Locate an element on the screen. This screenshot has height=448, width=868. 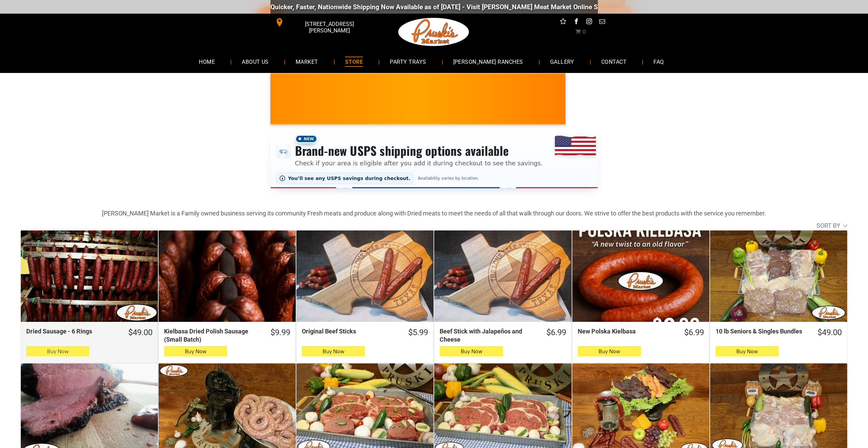
div: $5.99 is located at coordinates (418, 333).